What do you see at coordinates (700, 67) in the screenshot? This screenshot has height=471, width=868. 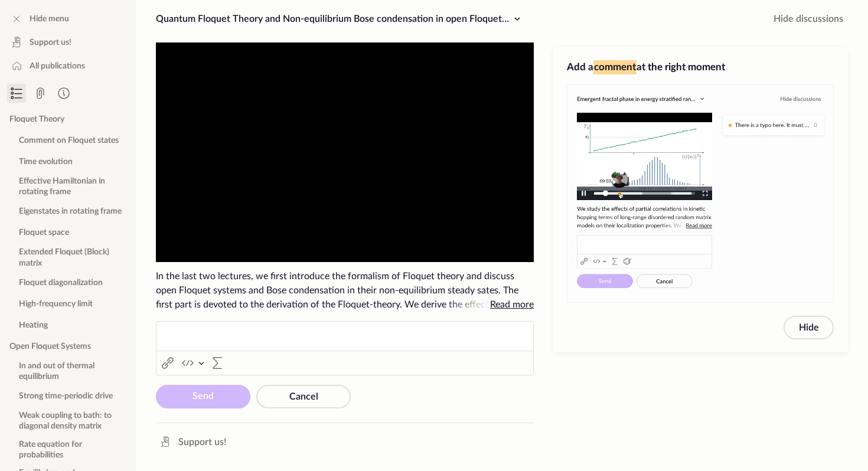 I see `h3: Add a at the right moment` at bounding box center [700, 67].